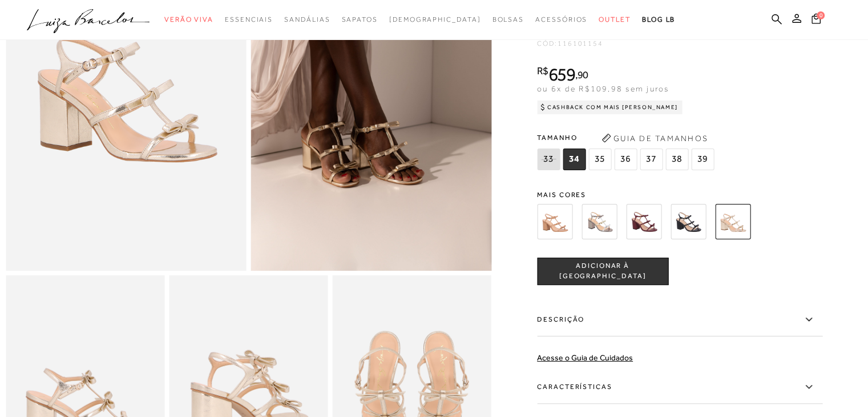 Image resolution: width=868 pixels, height=417 pixels. Describe the element at coordinates (585, 357) in the screenshot. I see `a: Acesse o Guia de Cuidados` at that location.